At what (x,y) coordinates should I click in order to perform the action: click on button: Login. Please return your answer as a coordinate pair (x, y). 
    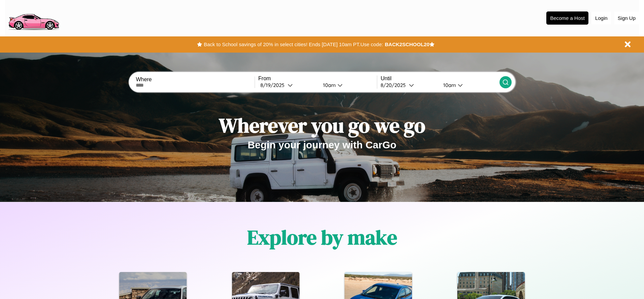
    Looking at the image, I should click on (601, 18).